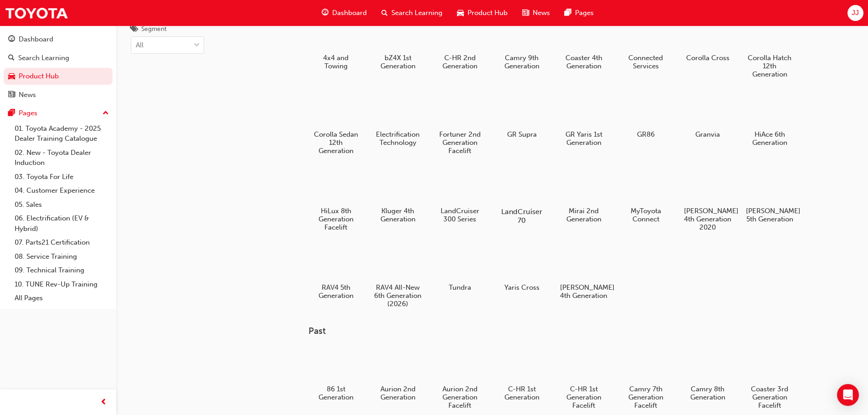 The height and width of the screenshot is (415, 868). Describe the element at coordinates (522, 375) in the screenshot. I see `a: C-HR 1st Generation` at that location.